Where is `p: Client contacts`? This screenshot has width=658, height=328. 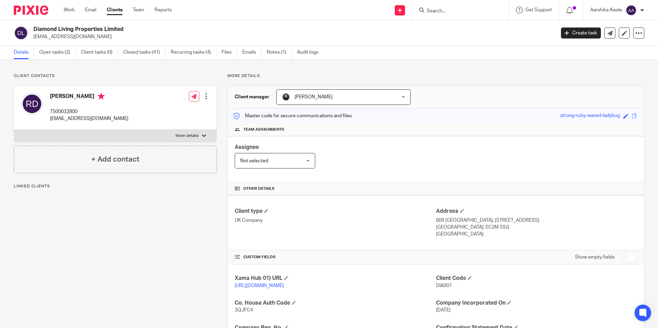 p: Client contacts is located at coordinates (115, 76).